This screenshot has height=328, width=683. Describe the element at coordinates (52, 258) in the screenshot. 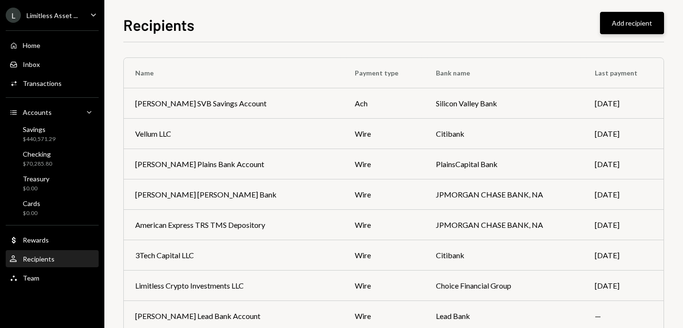

I see `a: Recipients` at that location.